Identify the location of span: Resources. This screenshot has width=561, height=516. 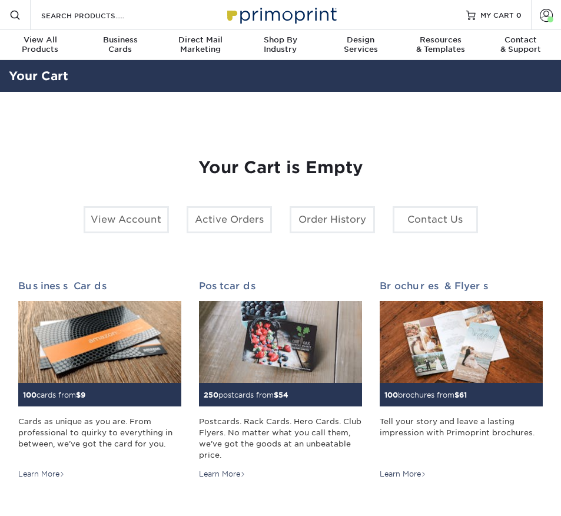
(441, 40).